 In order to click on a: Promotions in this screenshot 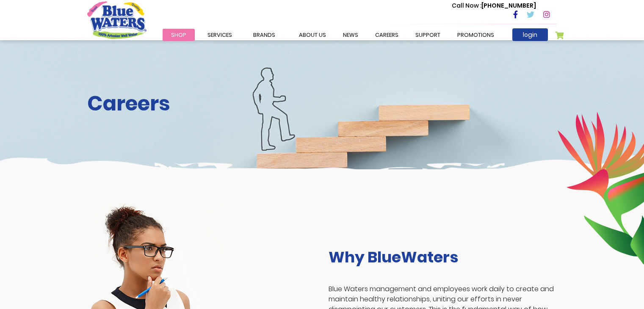, I will do `click(475, 34)`.